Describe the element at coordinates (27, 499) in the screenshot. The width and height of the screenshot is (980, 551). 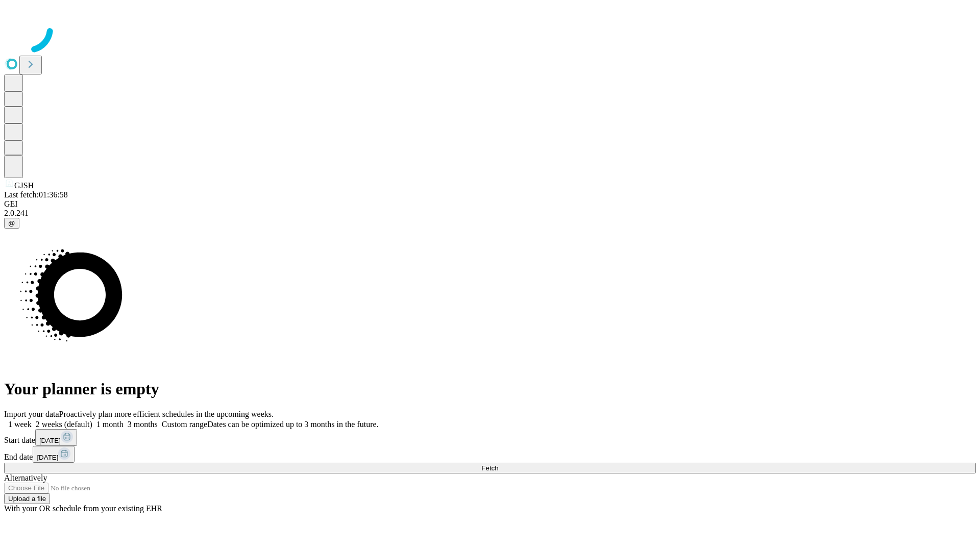
I see `button: Upload a file` at that location.